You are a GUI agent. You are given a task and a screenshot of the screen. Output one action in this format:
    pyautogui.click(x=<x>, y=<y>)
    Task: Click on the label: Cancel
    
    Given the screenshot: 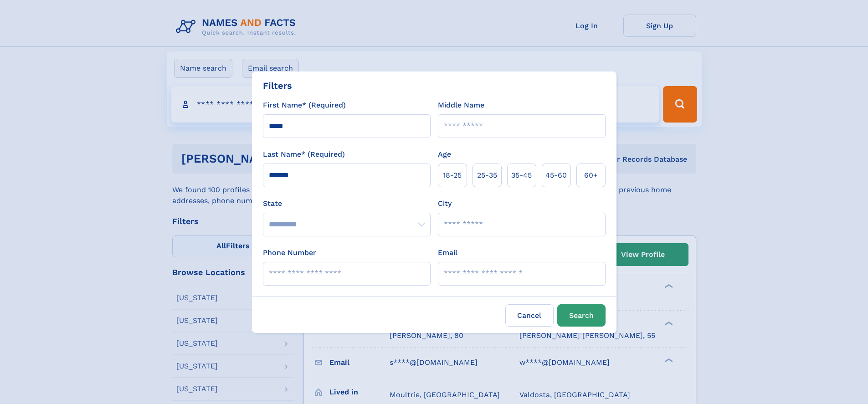 What is the action you would take?
    pyautogui.click(x=529, y=315)
    